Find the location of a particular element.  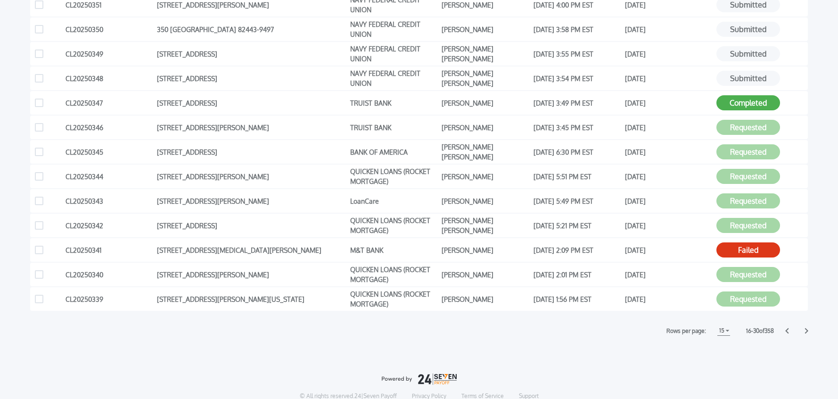

div: CL20250342 is located at coordinates (109, 225).